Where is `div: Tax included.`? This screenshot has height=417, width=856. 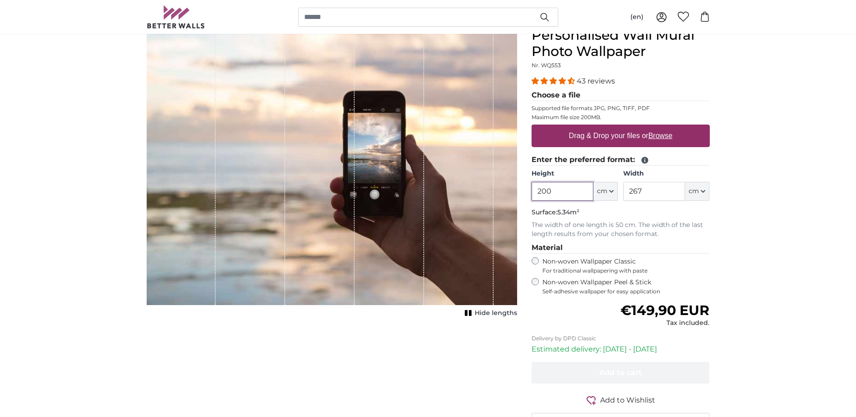 div: Tax included. is located at coordinates (665, 323).